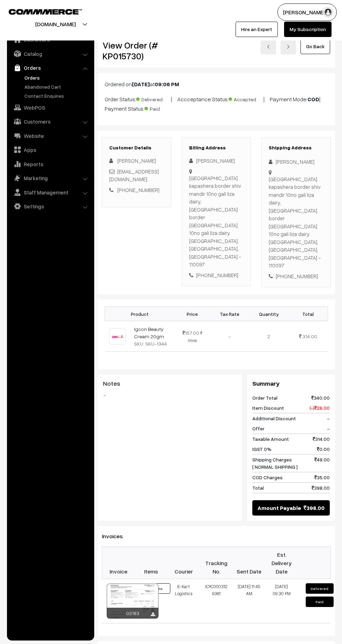  I want to click on th: Tax Rate, so click(229, 314).